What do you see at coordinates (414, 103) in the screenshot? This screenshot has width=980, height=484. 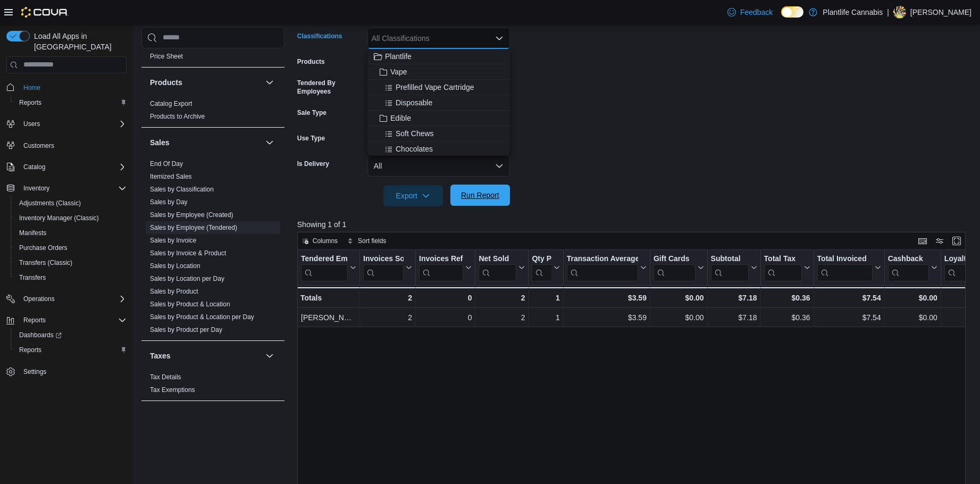 I see `span: Disposable` at bounding box center [414, 103].